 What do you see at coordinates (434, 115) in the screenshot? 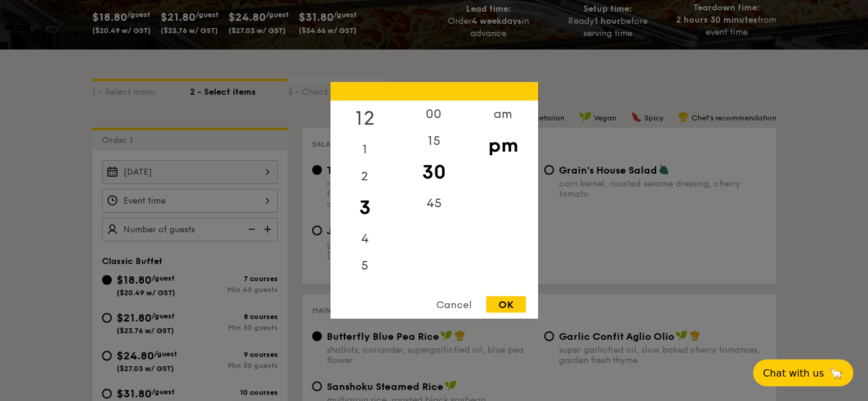
I see `div: 00` at bounding box center [434, 115].